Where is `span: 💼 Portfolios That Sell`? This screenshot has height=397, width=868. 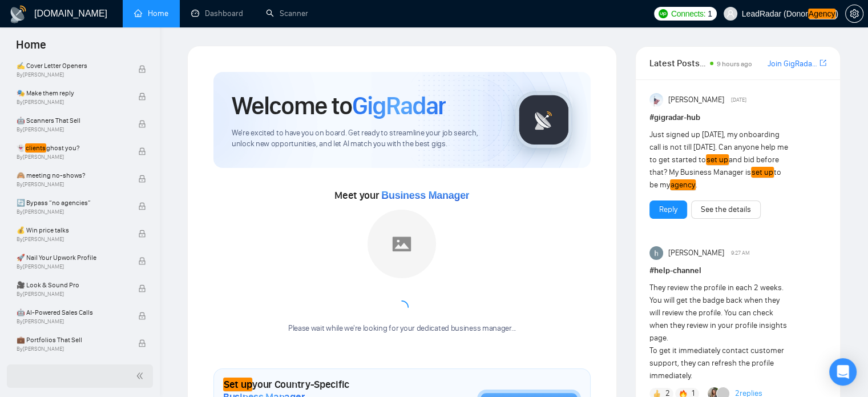 span: 💼 Portfolios That Sell is located at coordinates (71, 339).